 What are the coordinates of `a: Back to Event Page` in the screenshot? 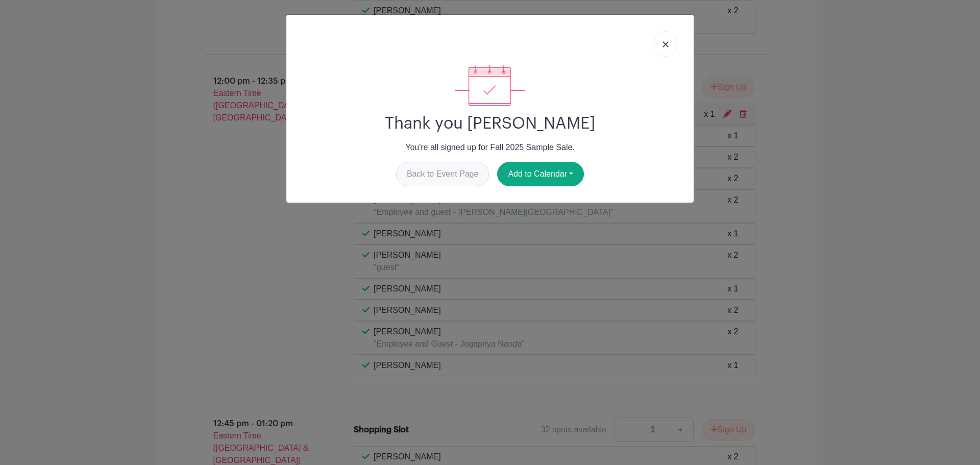 It's located at (442, 174).